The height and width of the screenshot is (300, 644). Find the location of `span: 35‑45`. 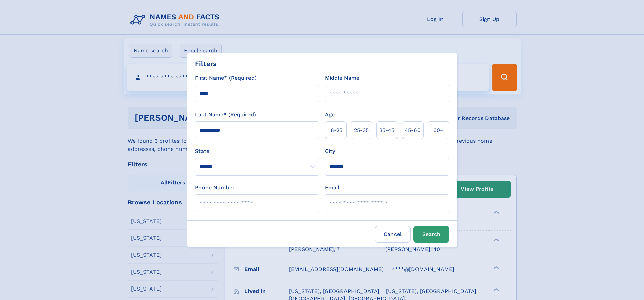

span: 35‑45 is located at coordinates (387, 130).